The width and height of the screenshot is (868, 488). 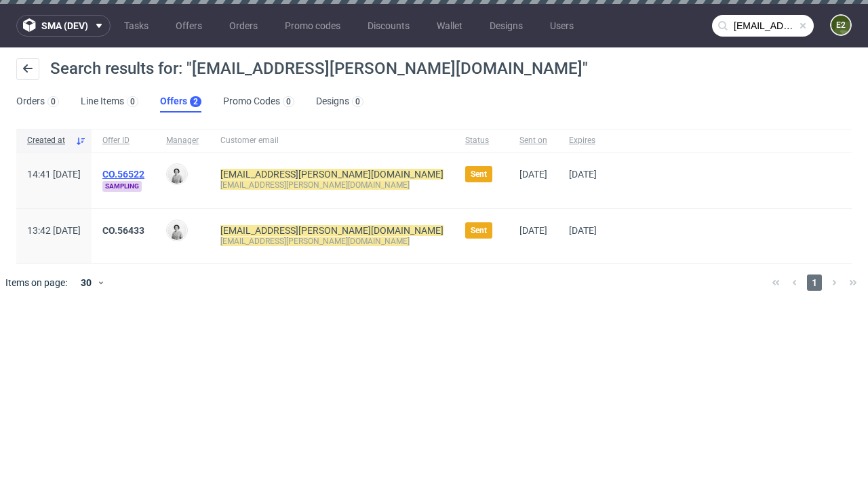 What do you see at coordinates (388, 26) in the screenshot?
I see `a: Discounts` at bounding box center [388, 26].